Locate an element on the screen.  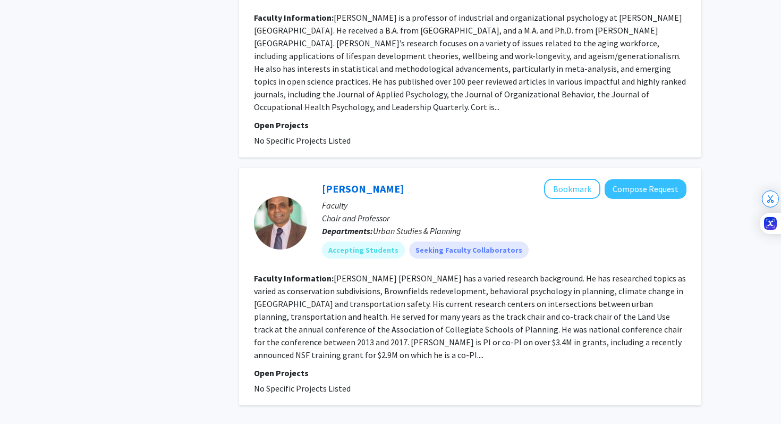
mat-chip: Accepting Students is located at coordinates (363, 250).